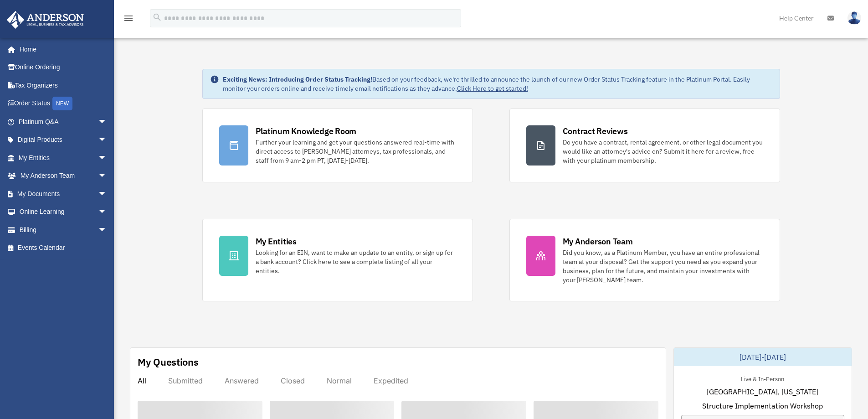 The image size is (868, 419). Describe the element at coordinates (64, 104) in the screenshot. I see `a: Order StatusNEW` at that location.